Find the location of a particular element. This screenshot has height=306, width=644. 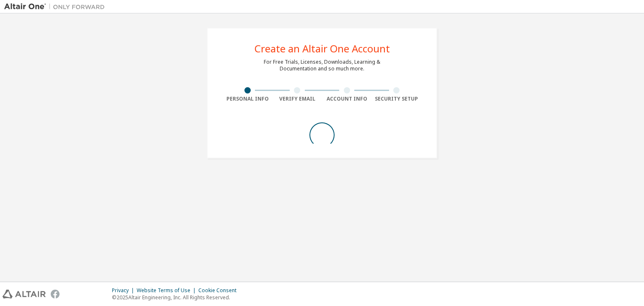

p: © 2025 Altair Engineering, Inc. All Rights Reserved. is located at coordinates (176, 297).